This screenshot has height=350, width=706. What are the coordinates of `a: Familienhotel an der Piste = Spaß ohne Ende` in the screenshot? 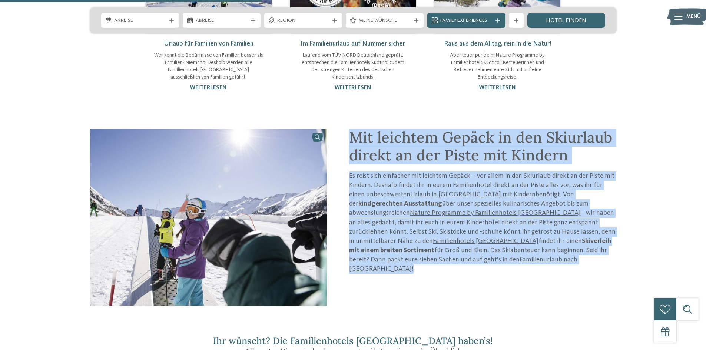 It's located at (208, 217).